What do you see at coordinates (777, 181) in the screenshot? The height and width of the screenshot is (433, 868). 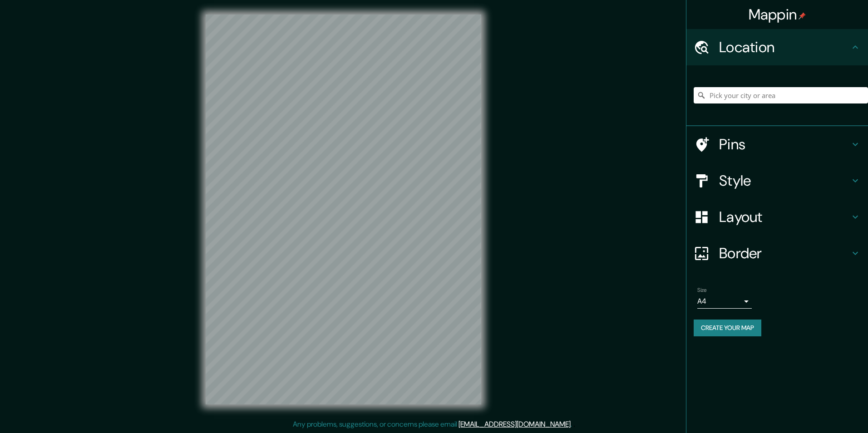 I see `div: Style` at bounding box center [777, 181].